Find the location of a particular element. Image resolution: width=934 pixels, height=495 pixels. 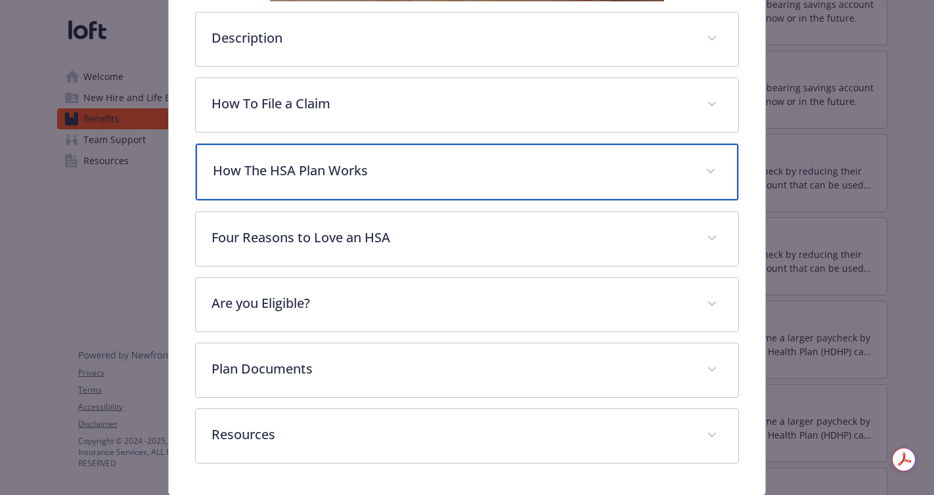

p: How To File a Claim is located at coordinates (451, 104).